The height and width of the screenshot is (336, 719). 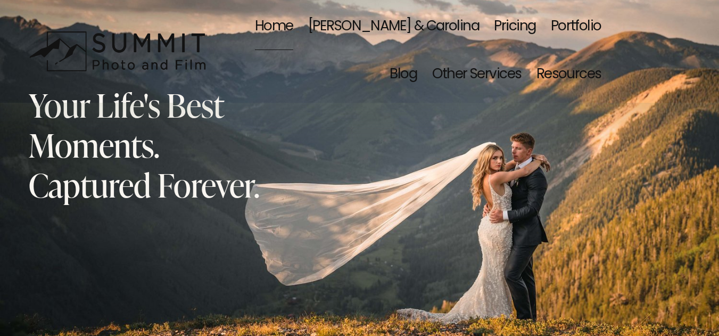 I want to click on img: Summit Photo and Film, so click(x=120, y=51).